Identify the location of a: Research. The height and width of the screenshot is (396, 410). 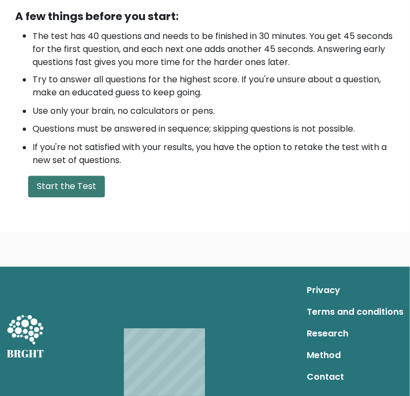
(355, 334).